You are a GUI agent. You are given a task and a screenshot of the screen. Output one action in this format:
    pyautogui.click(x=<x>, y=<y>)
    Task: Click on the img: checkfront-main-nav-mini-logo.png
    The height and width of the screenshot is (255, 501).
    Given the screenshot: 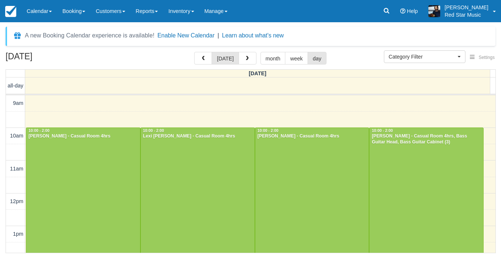 What is the action you would take?
    pyautogui.click(x=11, y=11)
    